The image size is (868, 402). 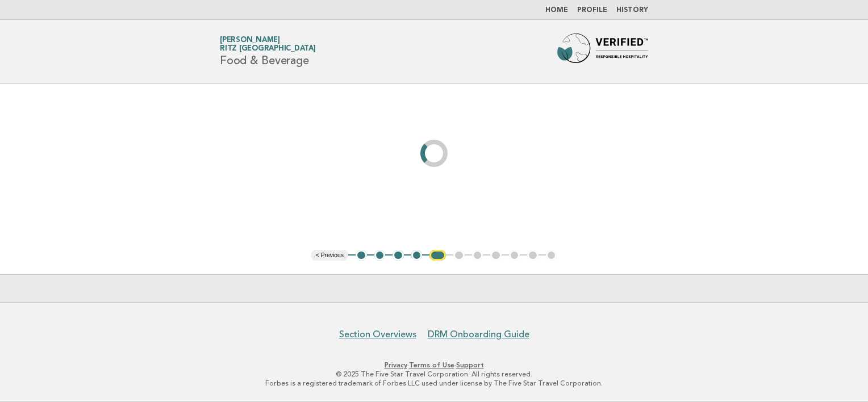 What do you see at coordinates (603, 51) in the screenshot?
I see `img: Forbes Travel Guide` at bounding box center [603, 51].